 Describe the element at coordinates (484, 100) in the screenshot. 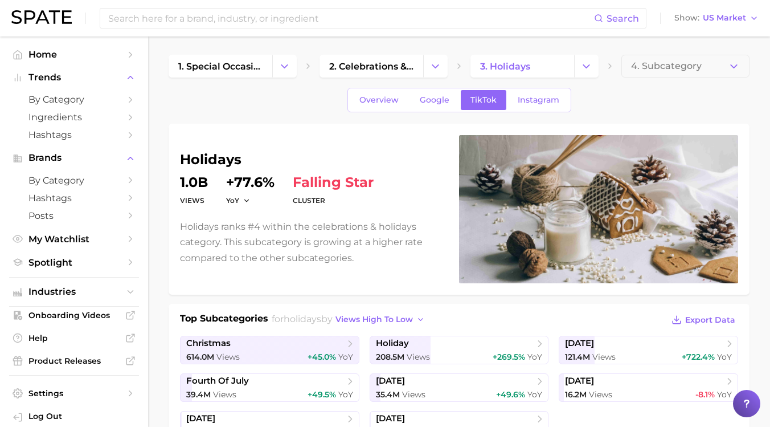

I see `a: TikTok` at that location.